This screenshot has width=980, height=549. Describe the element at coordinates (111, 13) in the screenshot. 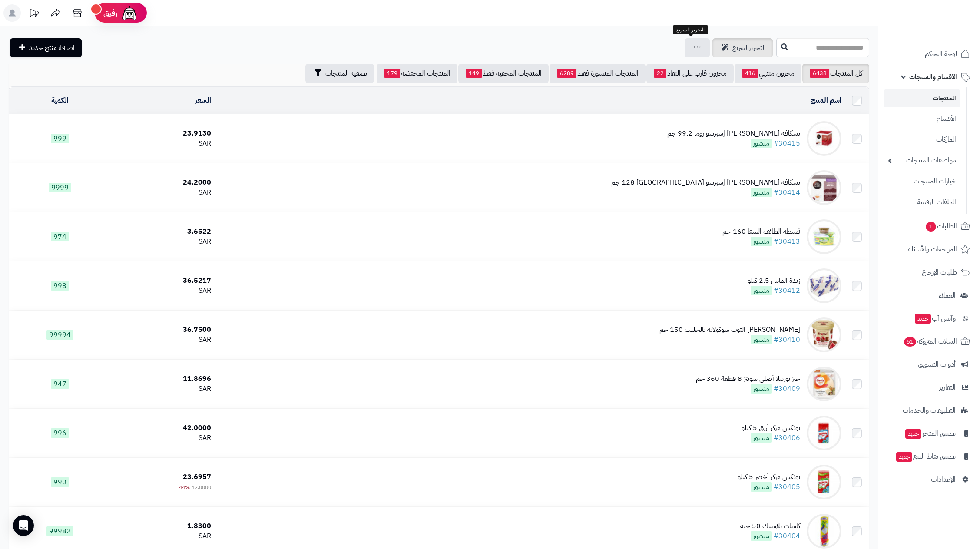

I see `span: رفيق` at that location.